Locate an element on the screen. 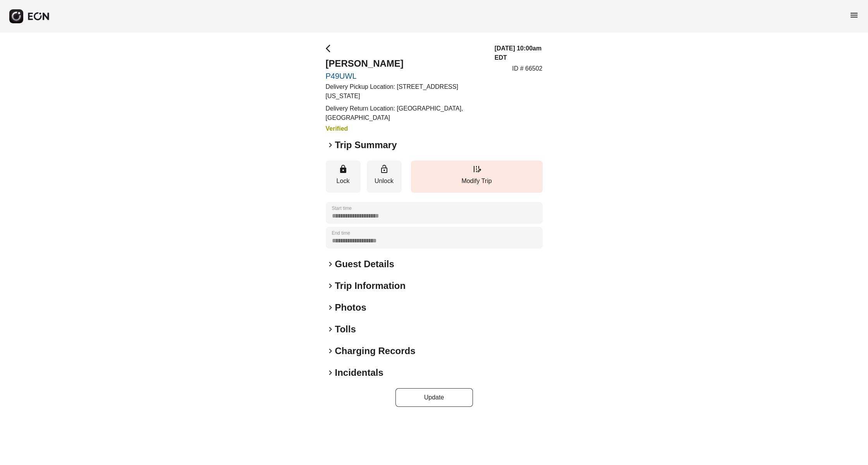  button: Lock is located at coordinates (344, 177).